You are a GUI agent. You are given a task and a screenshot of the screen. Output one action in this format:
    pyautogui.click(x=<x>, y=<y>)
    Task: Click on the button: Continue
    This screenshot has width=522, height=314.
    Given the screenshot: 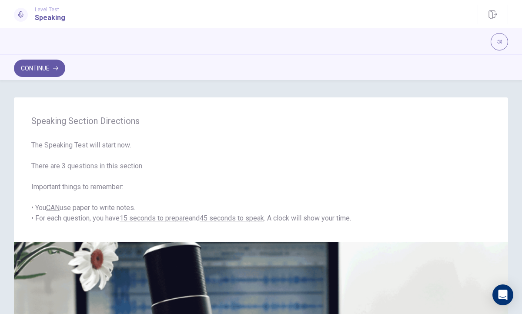 What is the action you would take?
    pyautogui.click(x=40, y=68)
    